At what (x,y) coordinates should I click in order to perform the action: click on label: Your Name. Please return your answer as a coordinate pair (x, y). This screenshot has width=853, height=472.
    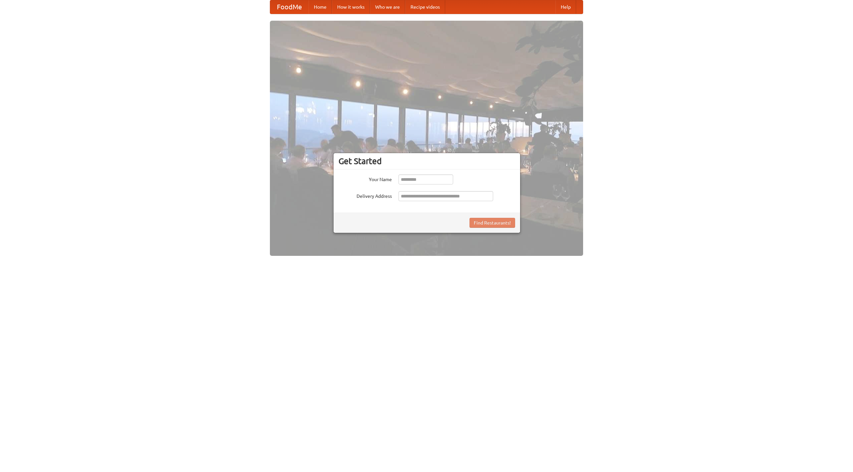
    Looking at the image, I should click on (365, 178).